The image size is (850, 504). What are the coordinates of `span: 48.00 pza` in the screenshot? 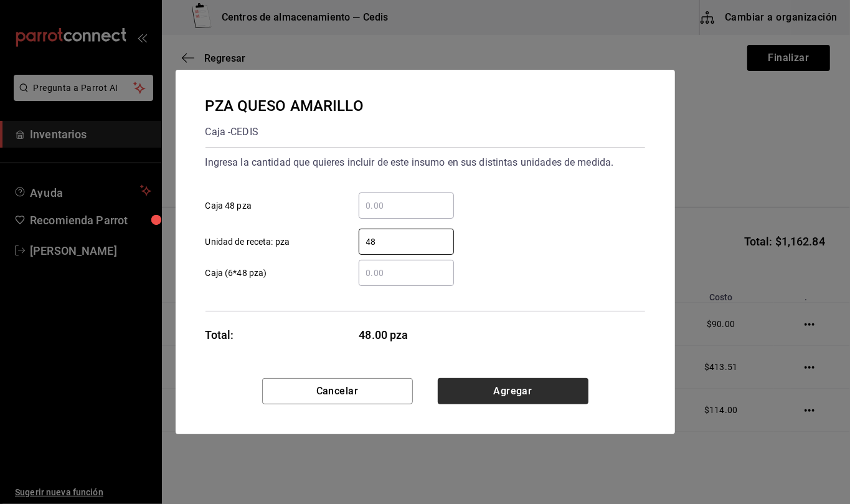 It's located at (407, 334).